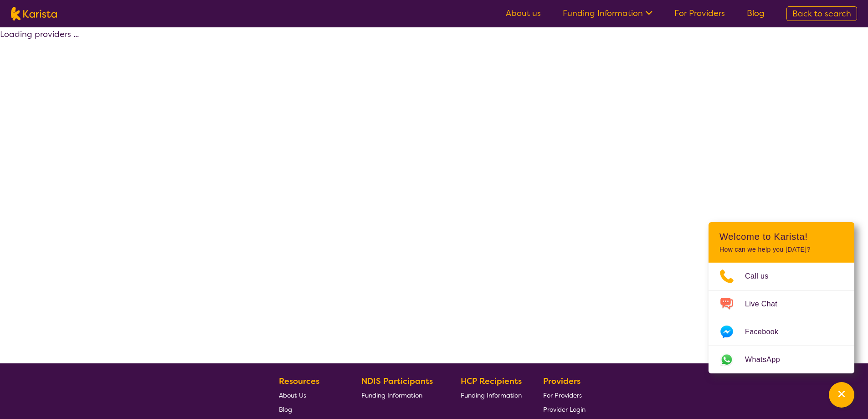  I want to click on b: HCP Recipients, so click(491, 381).